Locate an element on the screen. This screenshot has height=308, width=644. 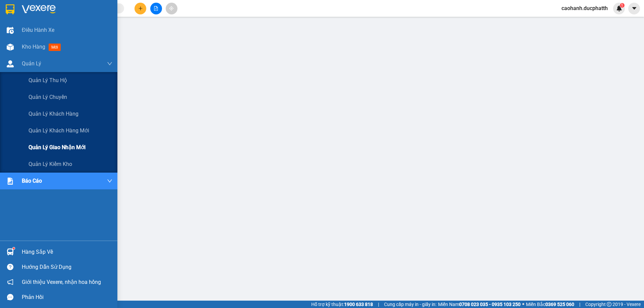
strong: 0369 525 060 is located at coordinates (560, 305).